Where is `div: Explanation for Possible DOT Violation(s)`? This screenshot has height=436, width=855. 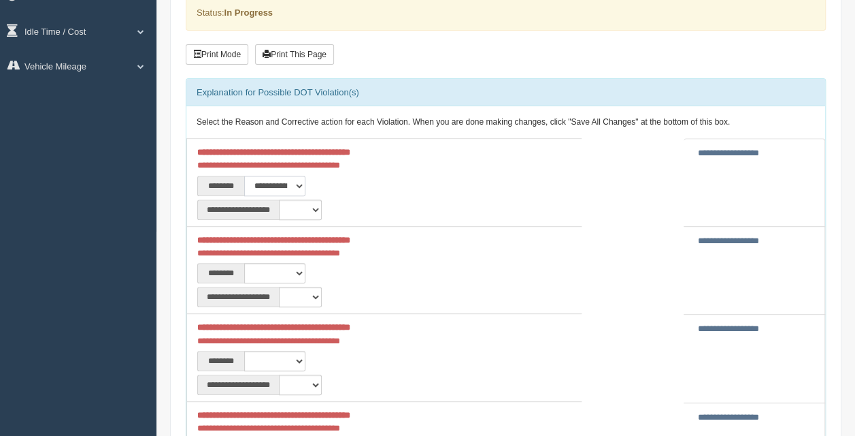
div: Explanation for Possible DOT Violation(s) is located at coordinates (506, 93).